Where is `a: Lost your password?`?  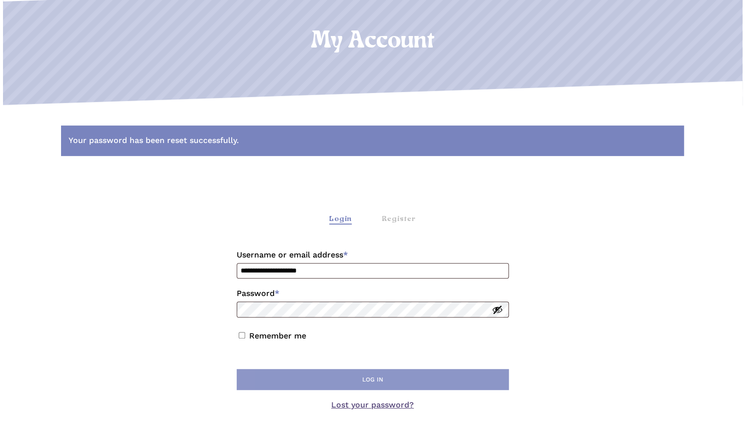
a: Lost your password? is located at coordinates (372, 405).